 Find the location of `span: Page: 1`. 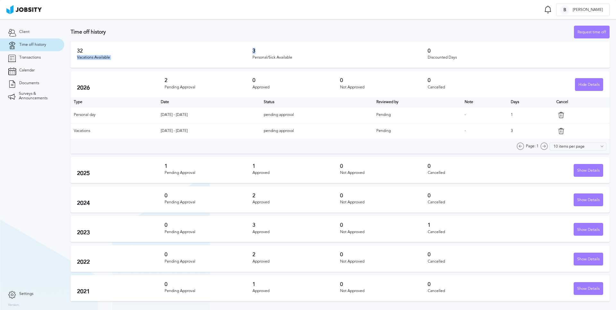

span: Page: 1 is located at coordinates (532, 147).